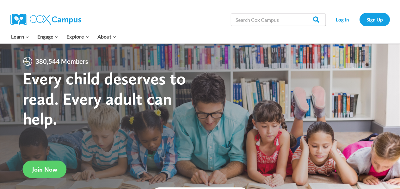 The height and width of the screenshot is (189, 400). What do you see at coordinates (64, 37) in the screenshot?
I see `nav: Primary Navigation` at bounding box center [64, 37].